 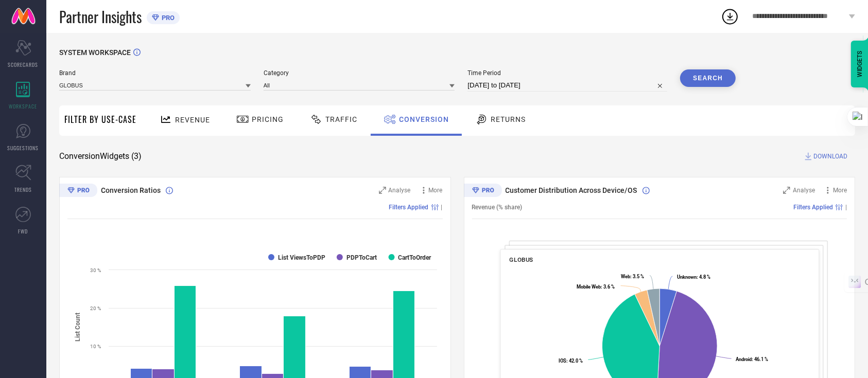 I want to click on text: List ViewsToPDP, so click(x=302, y=258).